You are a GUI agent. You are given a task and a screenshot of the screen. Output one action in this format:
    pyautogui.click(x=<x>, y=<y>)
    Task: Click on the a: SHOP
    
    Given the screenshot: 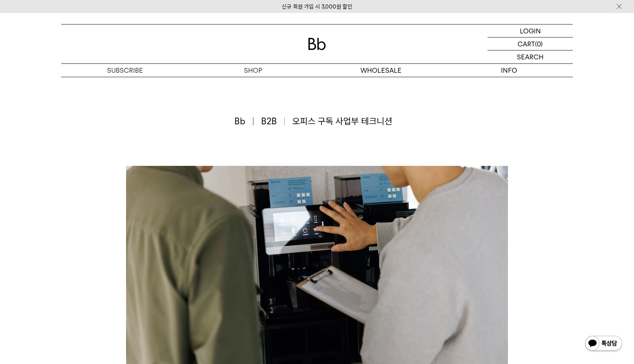 What is the action you would take?
    pyautogui.click(x=253, y=70)
    